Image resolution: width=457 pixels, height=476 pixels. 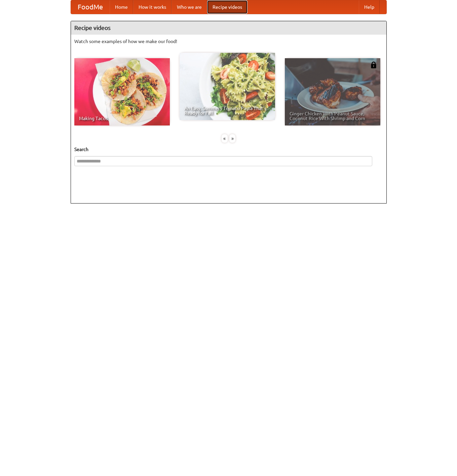 I want to click on a: Home, so click(x=122, y=7).